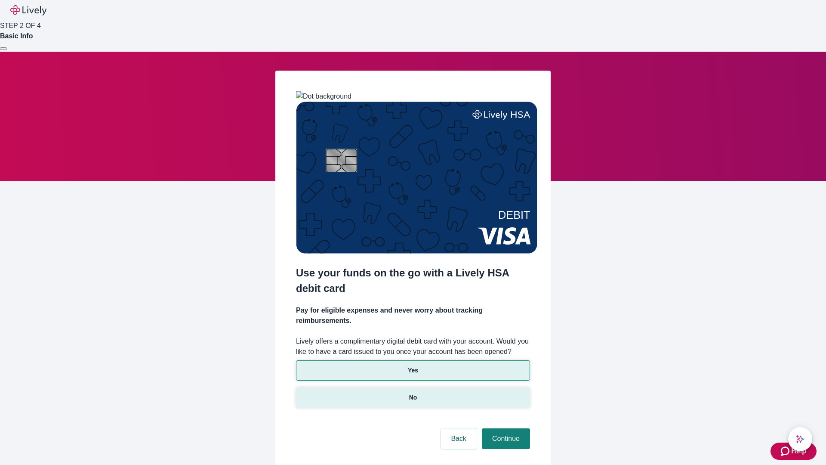  I want to click on button: chat, so click(800, 439).